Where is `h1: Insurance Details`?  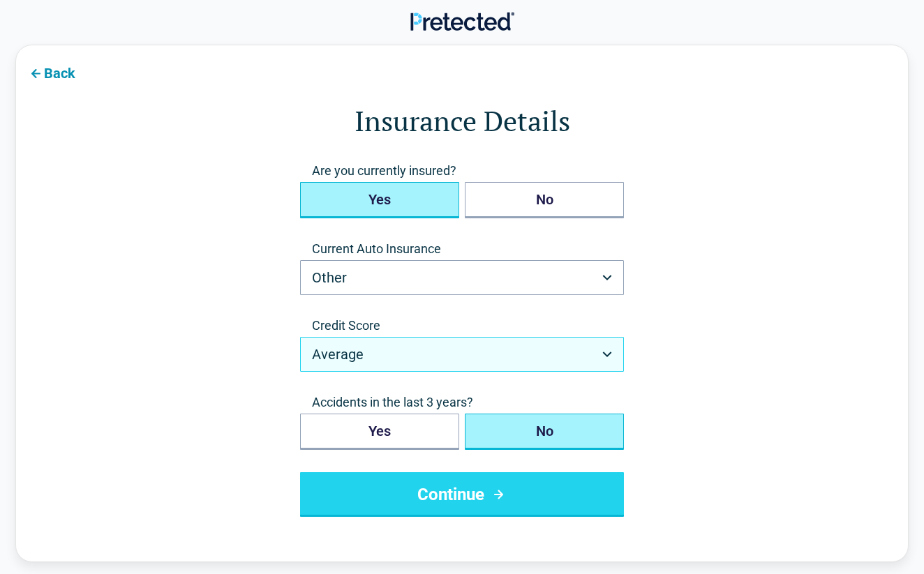 h1: Insurance Details is located at coordinates (462, 121).